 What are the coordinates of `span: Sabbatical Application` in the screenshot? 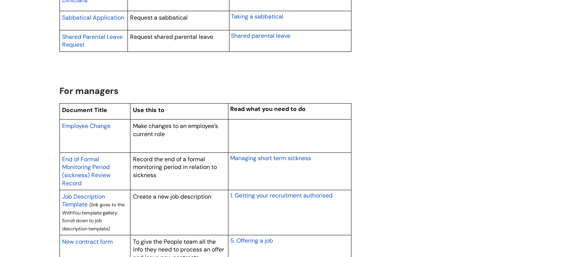 It's located at (93, 17).